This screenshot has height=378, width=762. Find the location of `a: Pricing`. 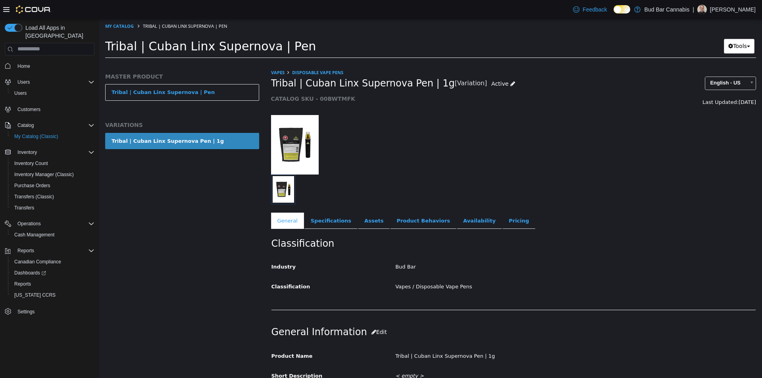

a: Pricing is located at coordinates (420, 202).